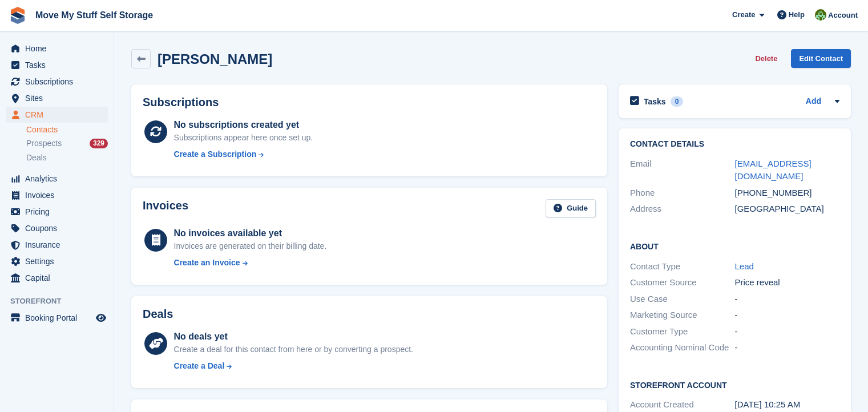 Image resolution: width=868 pixels, height=412 pixels. I want to click on span: Sites, so click(59, 98).